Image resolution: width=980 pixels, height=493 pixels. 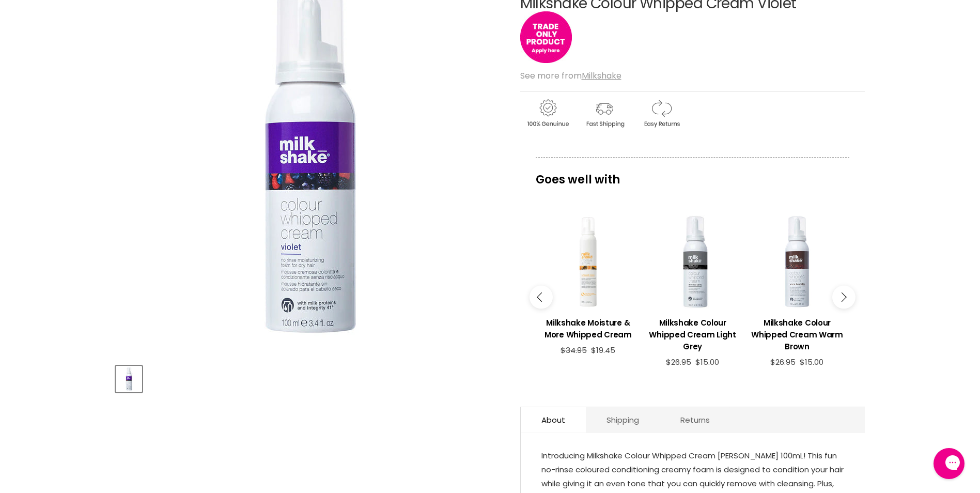 What do you see at coordinates (129, 379) in the screenshot?
I see `button: Milkshake Colour Whipped Cream Violet` at bounding box center [129, 379].